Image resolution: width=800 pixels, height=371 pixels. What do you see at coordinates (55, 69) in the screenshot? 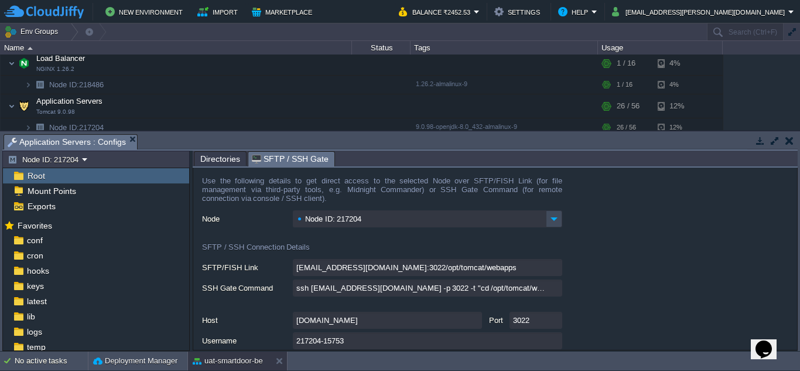
I see `span: NGINX 1.26.2` at bounding box center [55, 69].